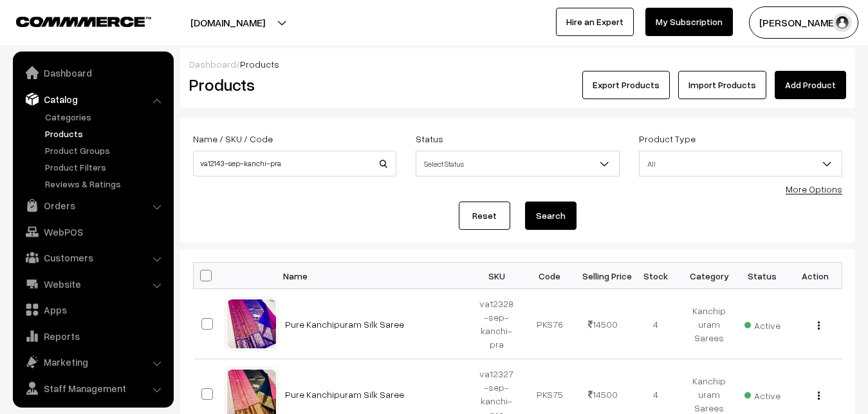 The height and width of the screenshot is (414, 868). I want to click on a: Apps, so click(93, 310).